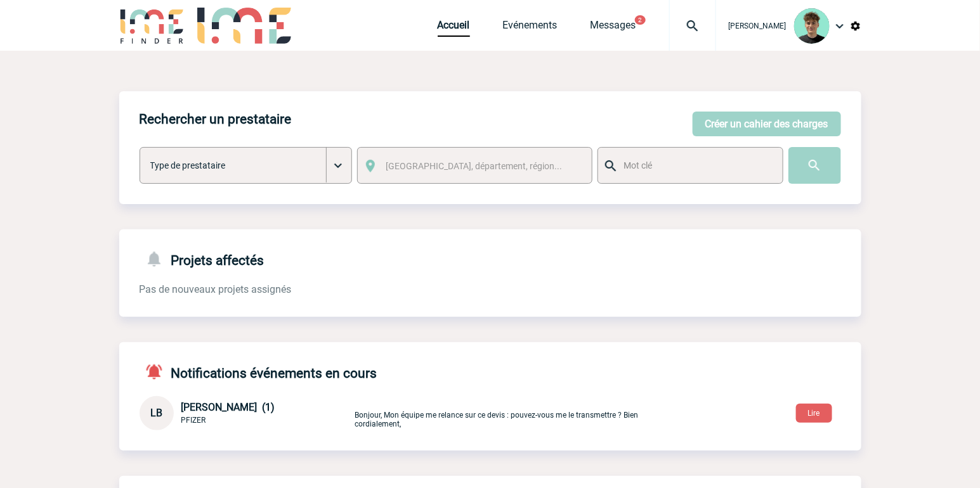 The image size is (980, 488). I want to click on span: LB, so click(156, 413).